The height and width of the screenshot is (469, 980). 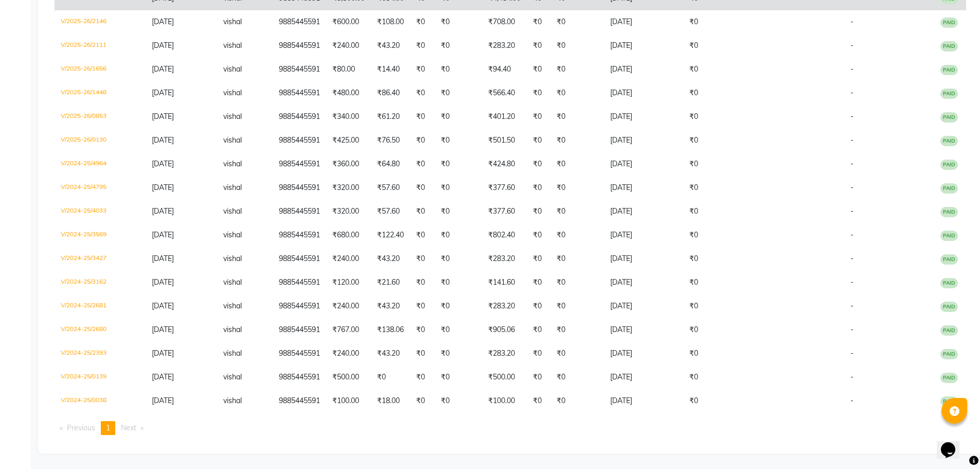 I want to click on td: ₹401.20, so click(x=504, y=117).